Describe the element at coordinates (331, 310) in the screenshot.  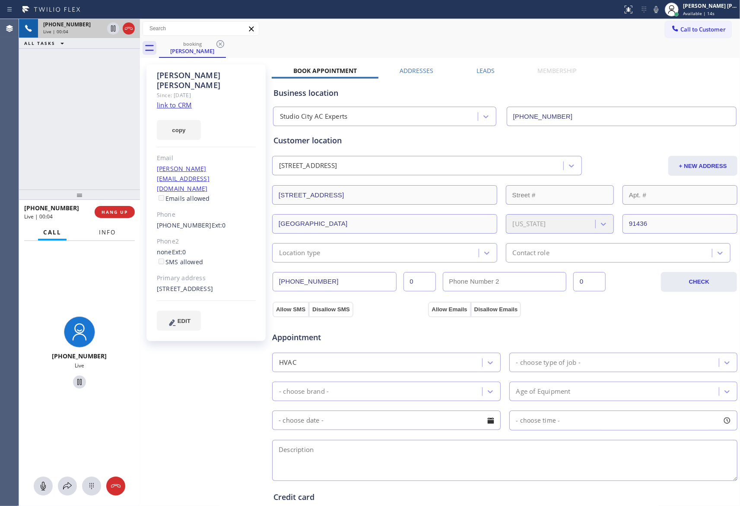
I see `button: Disallow SMS` at that location.